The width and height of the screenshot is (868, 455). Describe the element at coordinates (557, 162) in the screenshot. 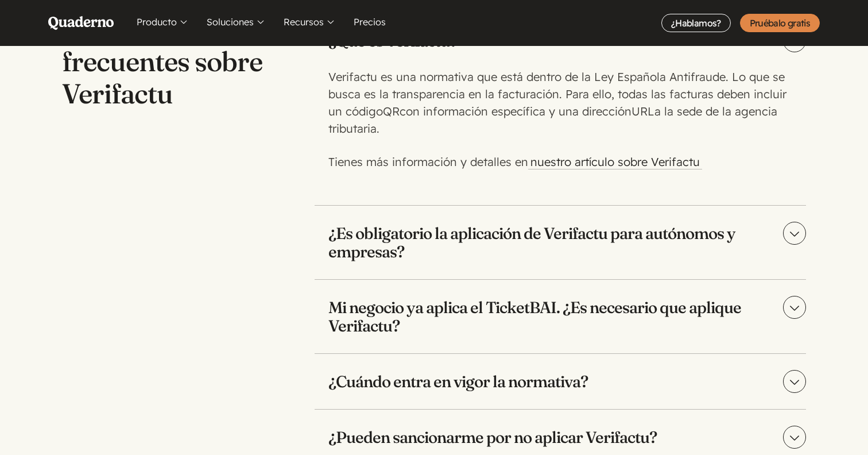

I see `p: Tienes más información y detalles en` at that location.